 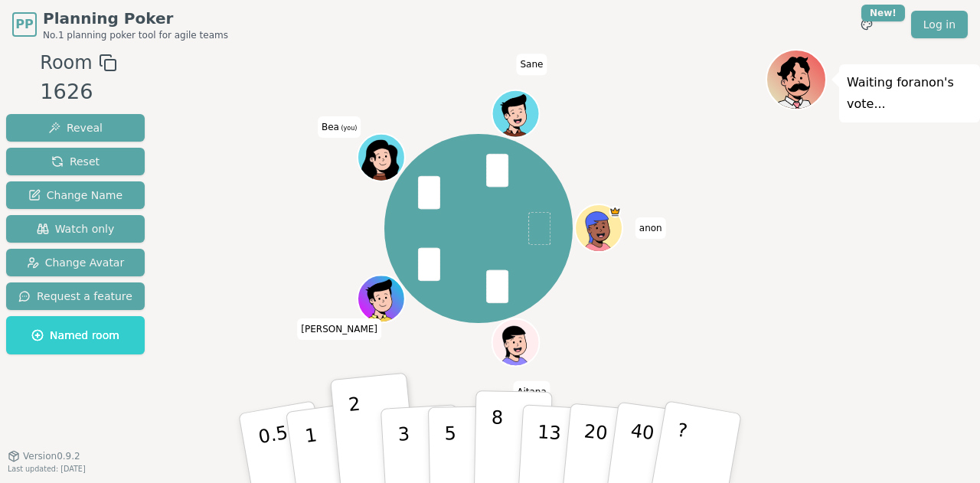 What do you see at coordinates (348, 128) in the screenshot?
I see `span: (you)` at bounding box center [348, 128].